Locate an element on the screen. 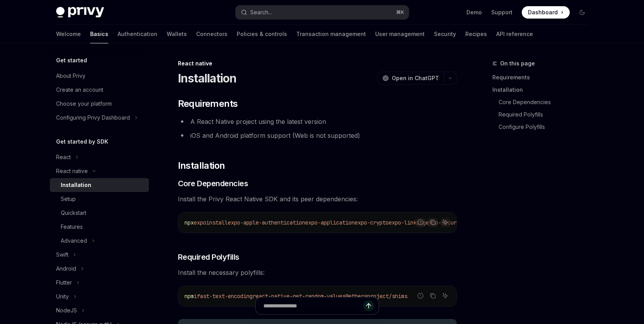  span: expo-crypto is located at coordinates (372, 223).